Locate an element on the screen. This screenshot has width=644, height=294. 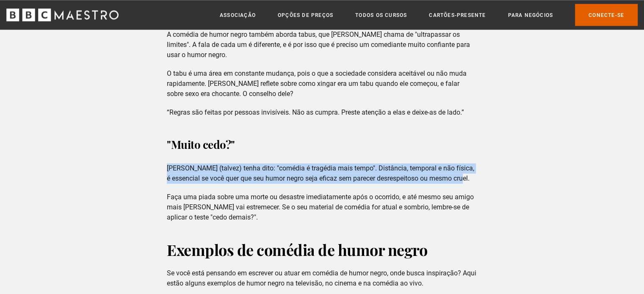
font: Cartões-presente is located at coordinates (457, 15).